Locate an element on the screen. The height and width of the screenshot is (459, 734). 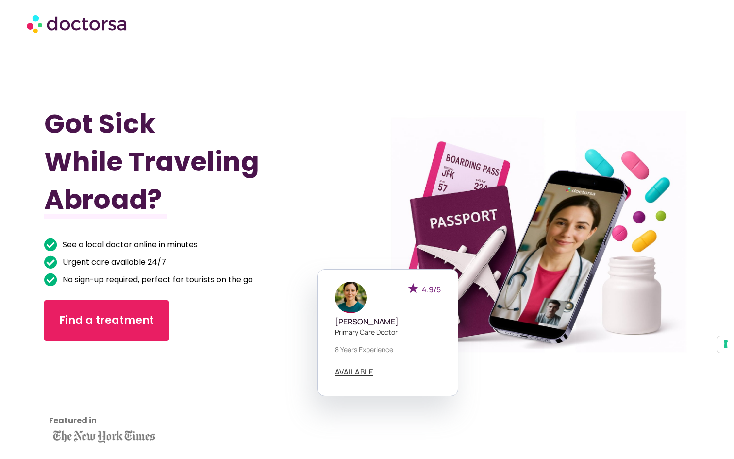
h1: Got Sick While Traveling Abroad? is located at coordinates (182, 162).